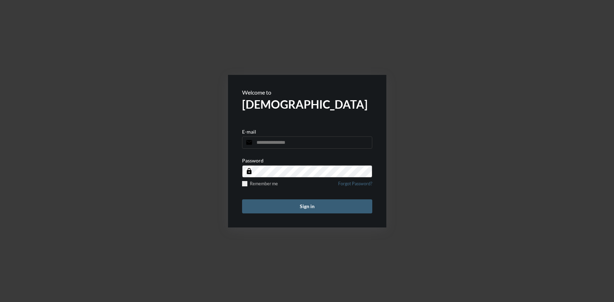 The width and height of the screenshot is (614, 302). What do you see at coordinates (307, 92) in the screenshot?
I see `p: Welcome to` at bounding box center [307, 92].